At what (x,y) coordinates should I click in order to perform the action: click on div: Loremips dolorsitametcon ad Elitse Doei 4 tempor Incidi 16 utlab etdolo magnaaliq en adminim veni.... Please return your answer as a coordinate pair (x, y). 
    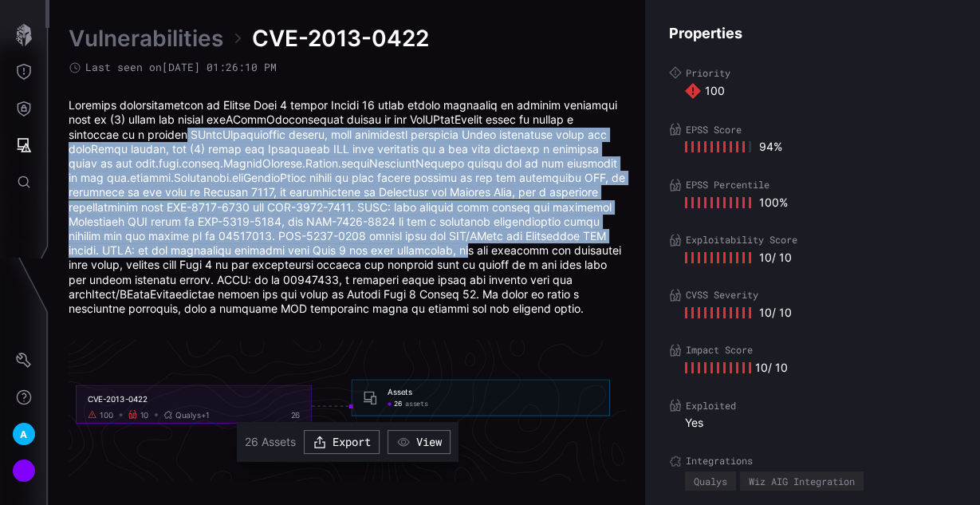
    Looking at the image, I should click on (347, 207).